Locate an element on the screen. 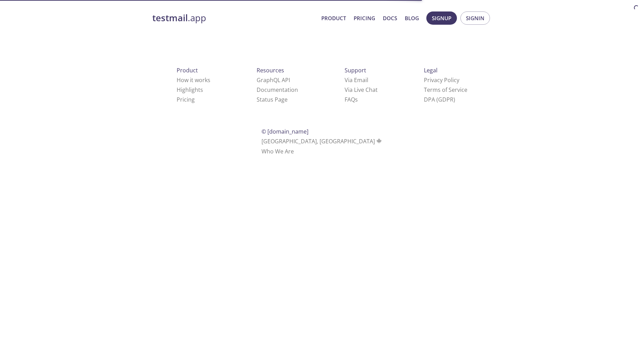 This screenshot has height=350, width=644. a: testmail.app is located at coordinates (234, 18).